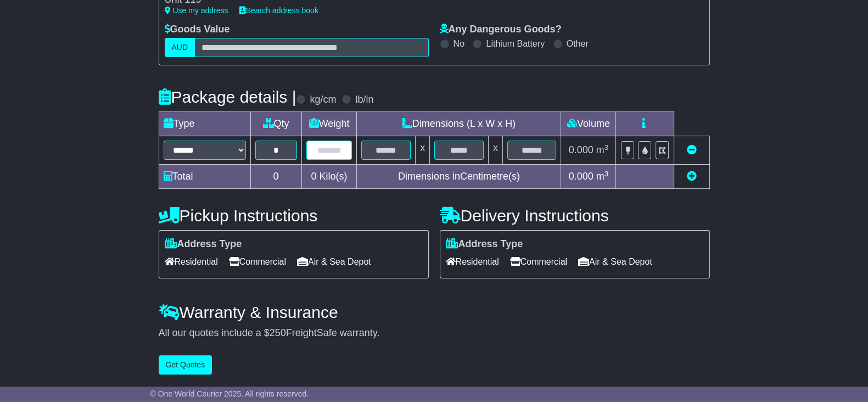  What do you see at coordinates (364, 100) in the screenshot?
I see `label: lb/in` at bounding box center [364, 100].